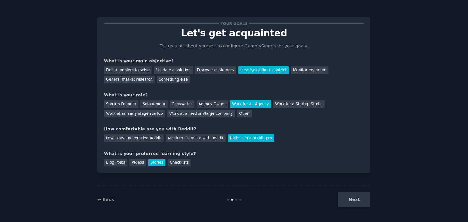 The height and width of the screenshot is (222, 468). I want to click on div: General market research, so click(129, 80).